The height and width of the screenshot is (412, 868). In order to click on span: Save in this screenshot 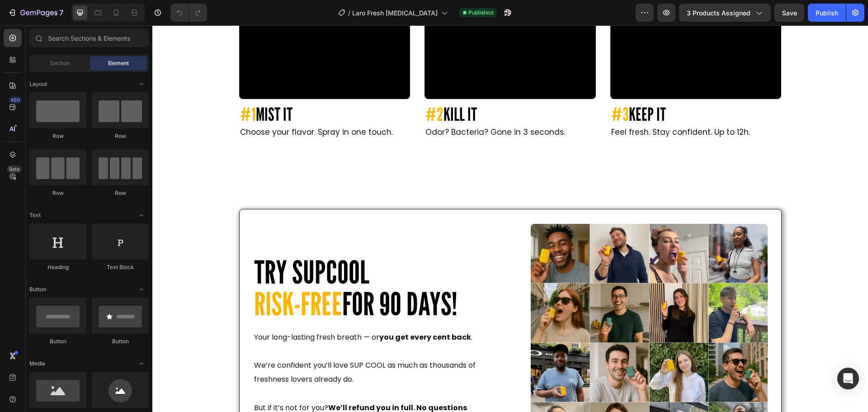, I will do `click(789, 12)`.